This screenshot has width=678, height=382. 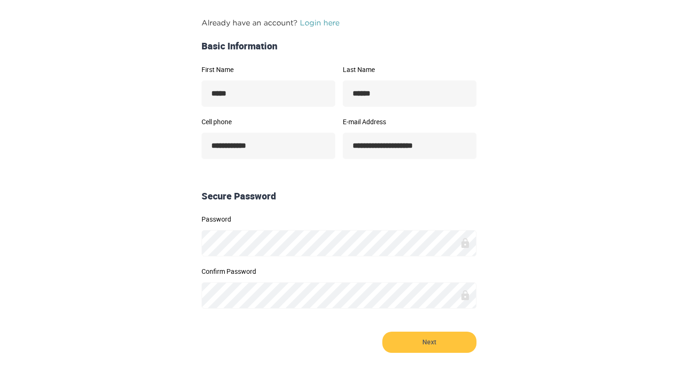 I want to click on label: Password, so click(x=339, y=219).